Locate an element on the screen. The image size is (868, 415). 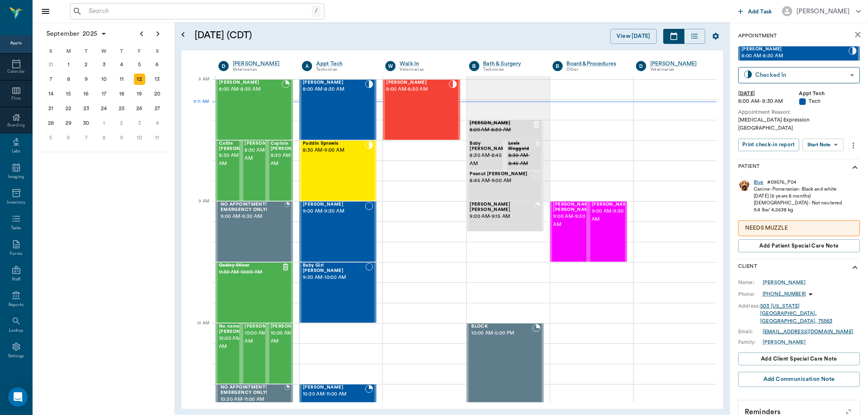
div: Technician is located at coordinates (512, 69).